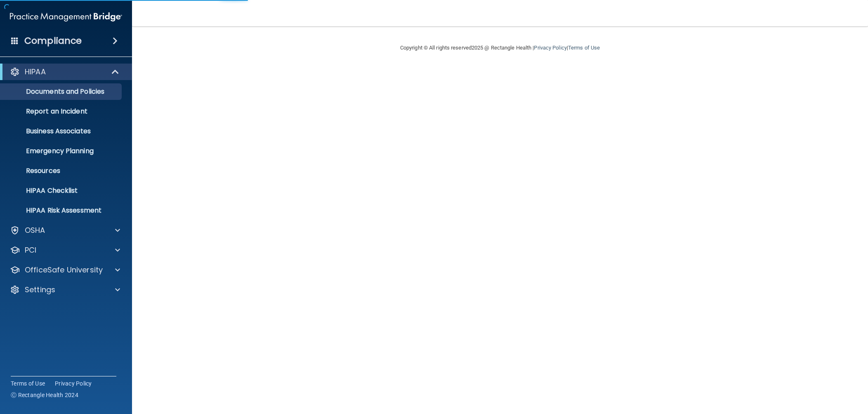  What do you see at coordinates (40, 290) in the screenshot?
I see `p: Settings` at bounding box center [40, 290].